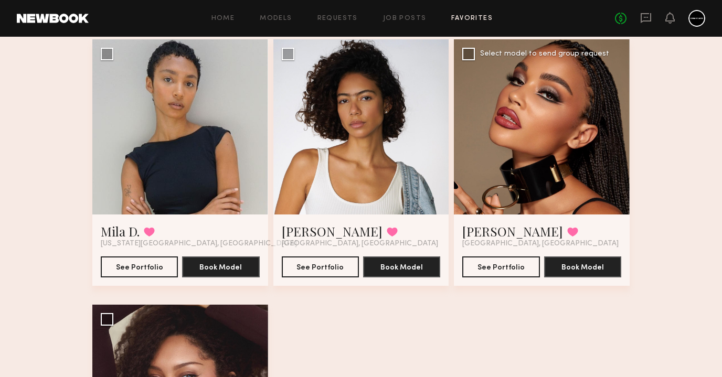  What do you see at coordinates (120, 231) in the screenshot?
I see `a: Mila D.` at bounding box center [120, 231].